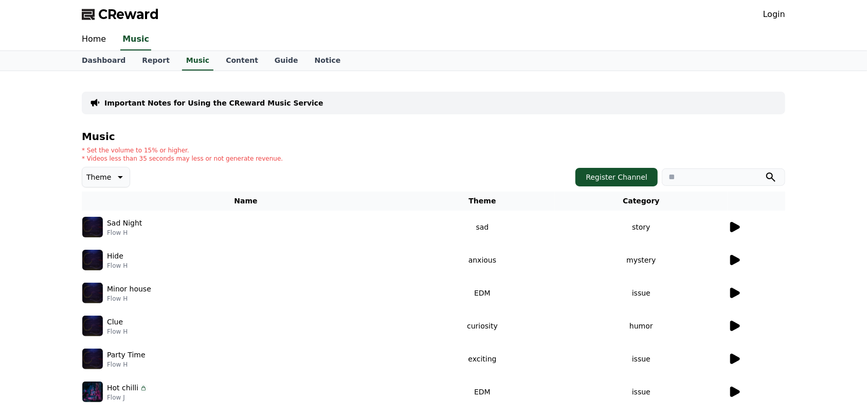 The image size is (867, 414). I want to click on span: Messages, so click(100, 346).